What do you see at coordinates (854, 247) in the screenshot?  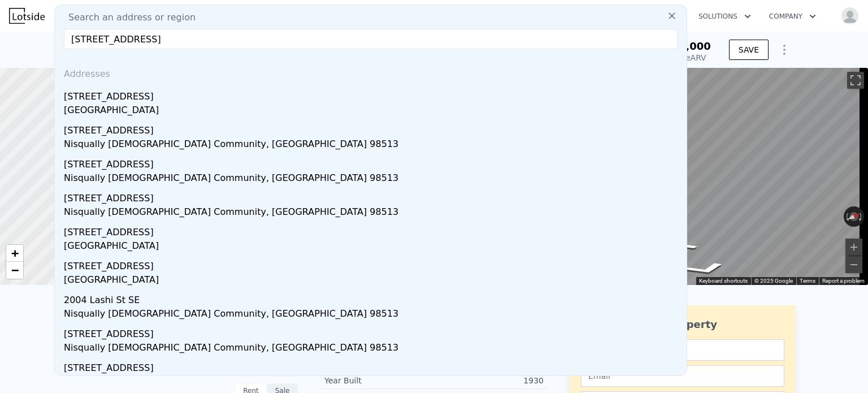 I see `button: Zoom in` at bounding box center [854, 247].